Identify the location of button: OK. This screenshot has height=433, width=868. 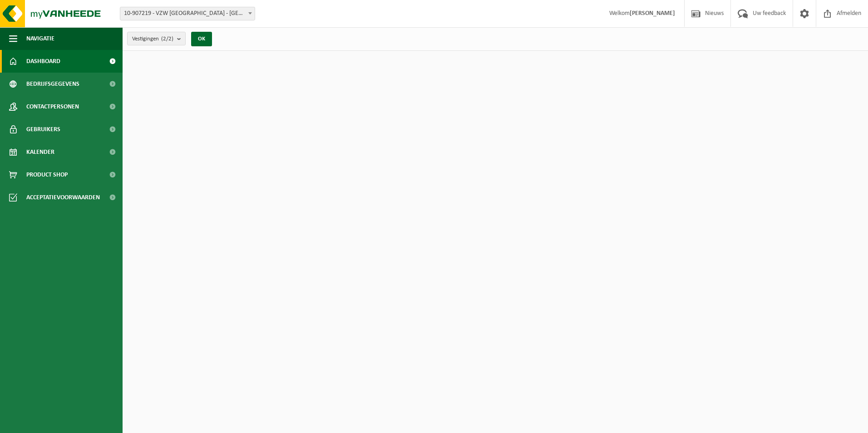
(202, 39).